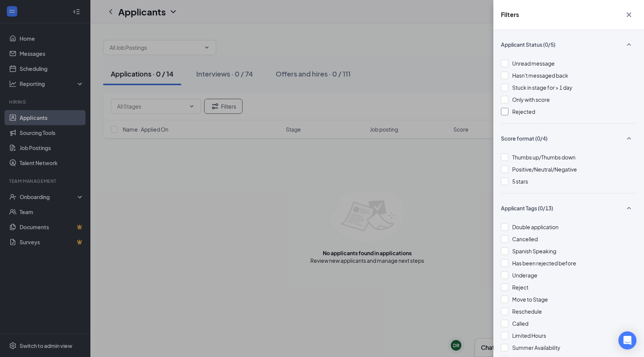 This screenshot has width=644, height=357. I want to click on span: Hasn't messaged back, so click(540, 75).